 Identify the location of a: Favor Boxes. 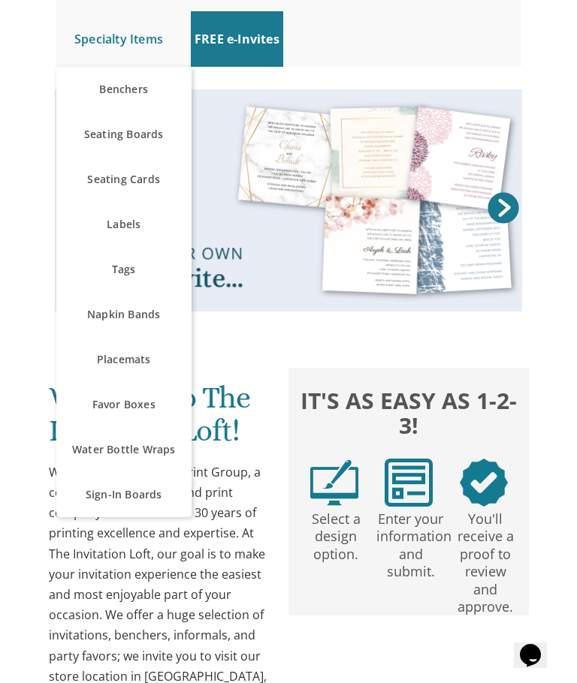
(124, 405).